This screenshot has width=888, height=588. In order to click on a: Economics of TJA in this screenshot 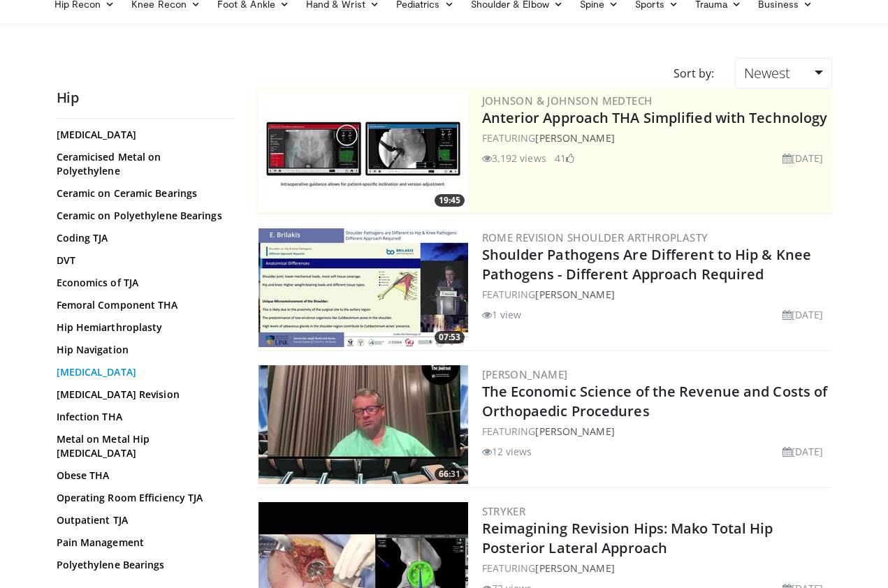, I will do `click(142, 283)`.